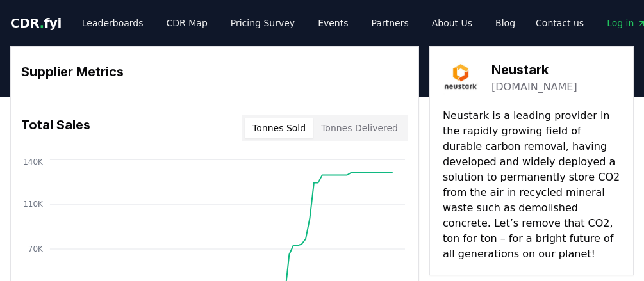 This screenshot has height=281, width=644. I want to click on p: Neustark is a leading provider in the rapidly growing field of durable carbon removal, having dev..., so click(531, 185).